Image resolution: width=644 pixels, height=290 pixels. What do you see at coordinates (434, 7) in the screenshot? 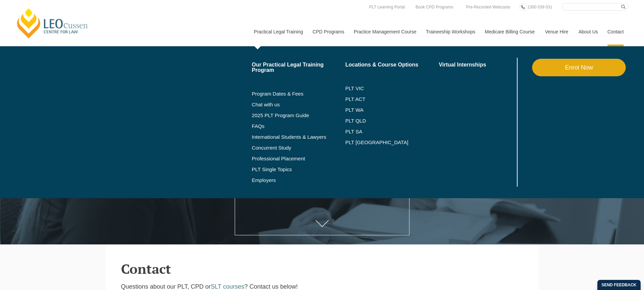
I see `a: Book CPD Programs` at bounding box center [434, 7].